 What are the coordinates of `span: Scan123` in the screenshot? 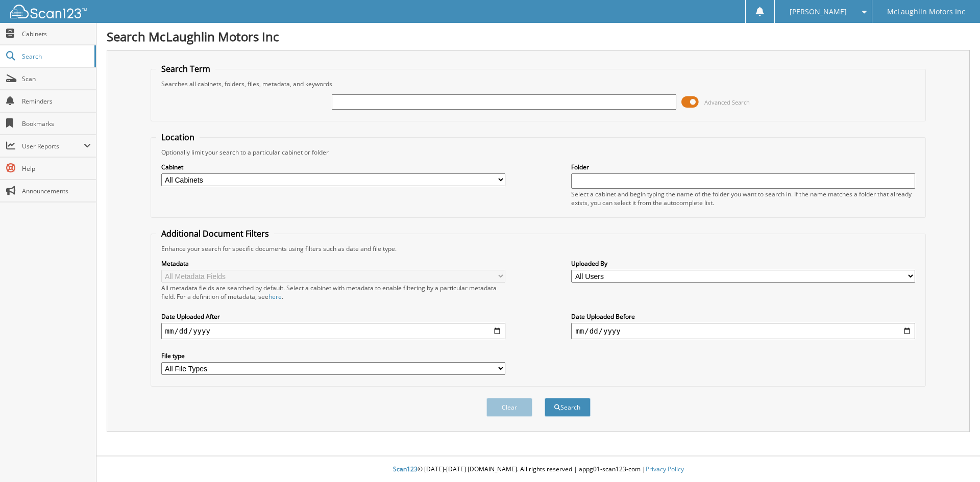 It's located at (405, 469).